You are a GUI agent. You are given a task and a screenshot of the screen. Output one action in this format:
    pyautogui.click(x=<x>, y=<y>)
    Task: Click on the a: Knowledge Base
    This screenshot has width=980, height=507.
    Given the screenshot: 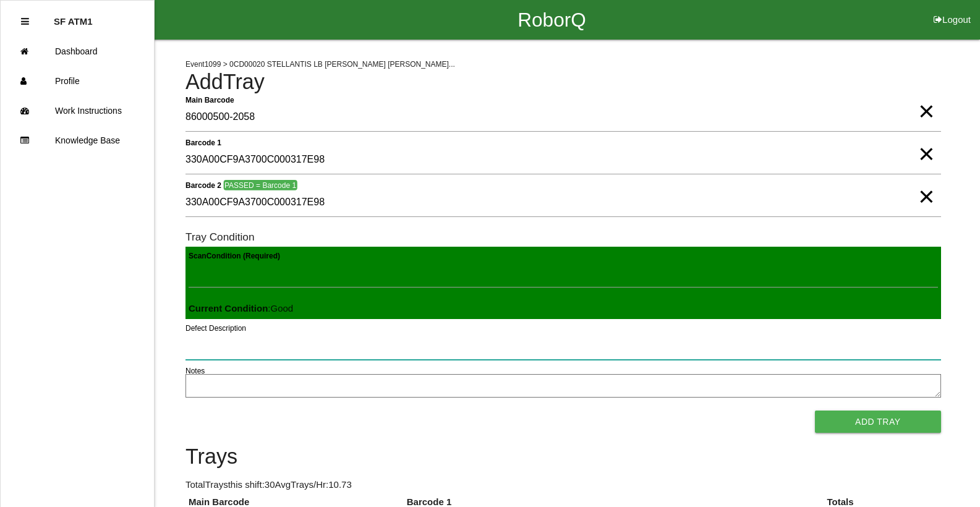 What is the action you would take?
    pyautogui.click(x=77, y=140)
    